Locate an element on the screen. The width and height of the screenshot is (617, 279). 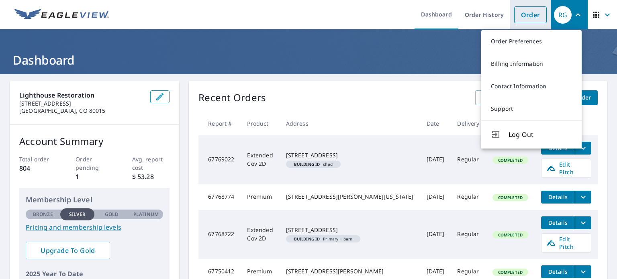
p: Lighthouse Restoration is located at coordinates (82, 95).